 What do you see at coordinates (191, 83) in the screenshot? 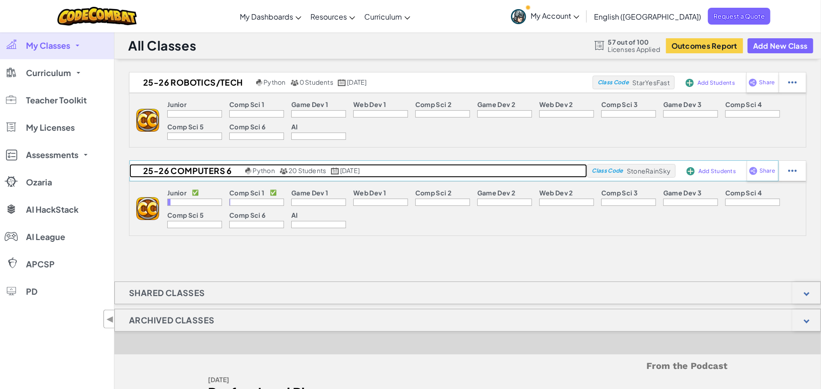
I see `h2: 25-26 Robotics/Tech` at bounding box center [191, 83].